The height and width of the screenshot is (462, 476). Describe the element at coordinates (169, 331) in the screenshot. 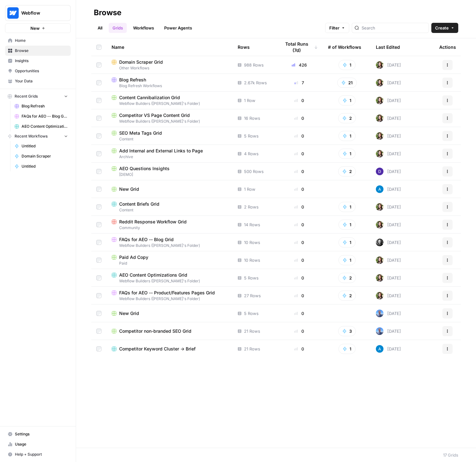

I see `a: Competitor non-branded SEO Grid` at that location.